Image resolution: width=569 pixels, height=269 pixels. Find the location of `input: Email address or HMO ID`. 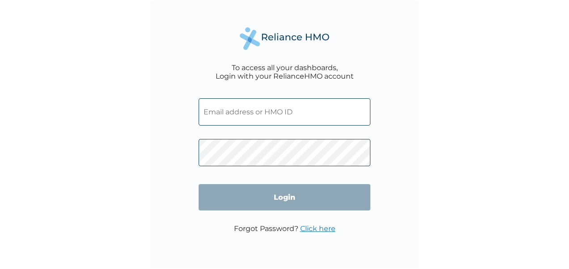

input: Email address or HMO ID is located at coordinates (284, 112).